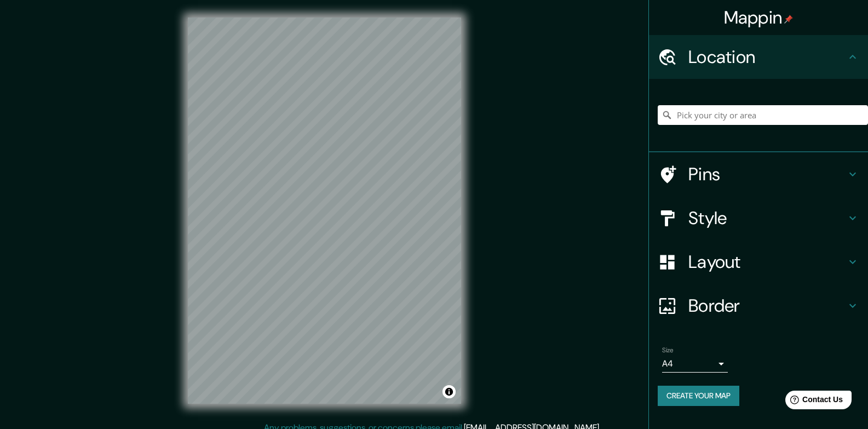 The image size is (868, 429). Describe the element at coordinates (767, 57) in the screenshot. I see `h4: Location` at that location.